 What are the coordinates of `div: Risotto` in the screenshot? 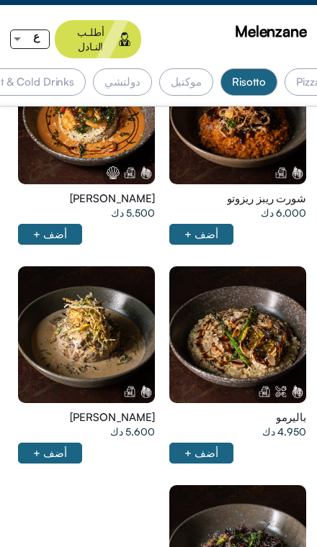 It's located at (248, 82).